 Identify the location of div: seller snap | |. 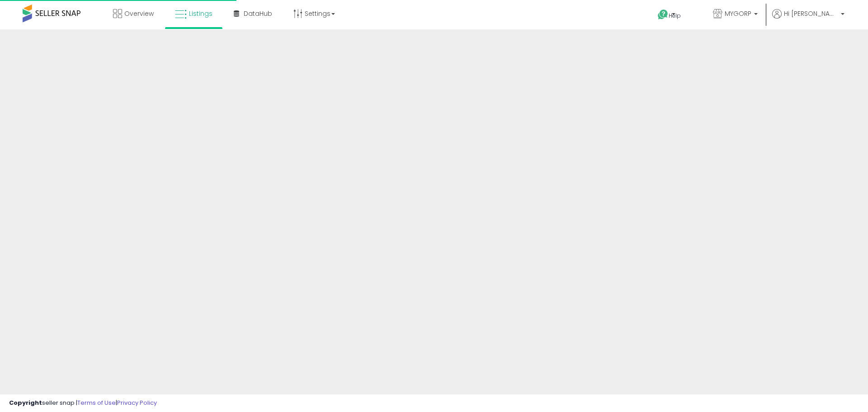
(83, 403).